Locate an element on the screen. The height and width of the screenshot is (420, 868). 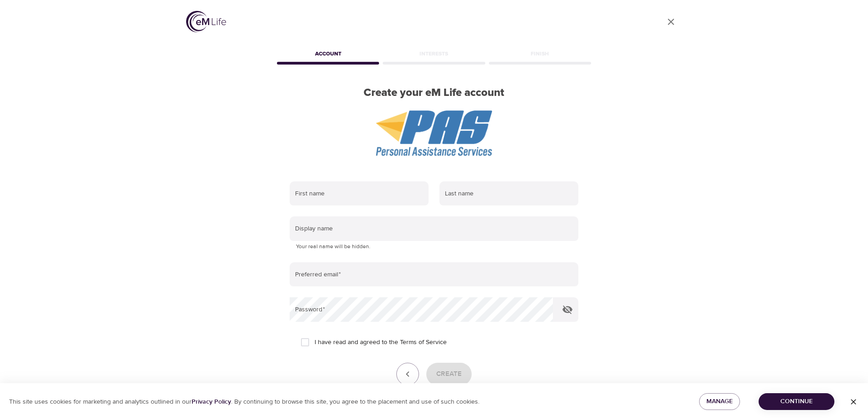
p: Your real name will be hidden. is located at coordinates (434, 247).